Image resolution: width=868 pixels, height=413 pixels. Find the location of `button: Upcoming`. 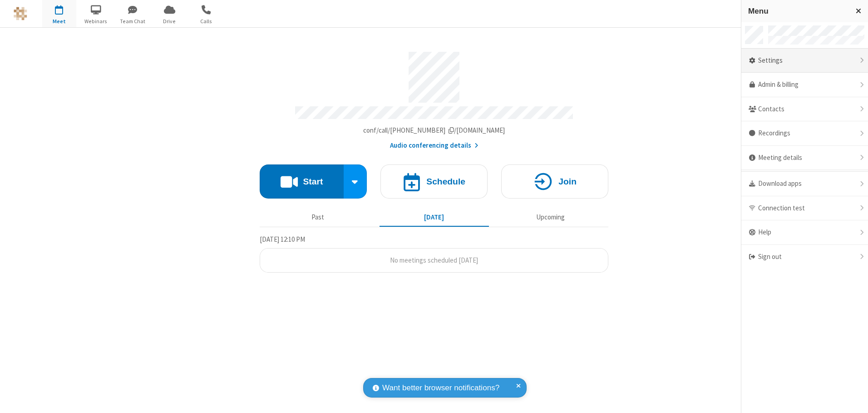

button: Upcoming is located at coordinates (551, 217).